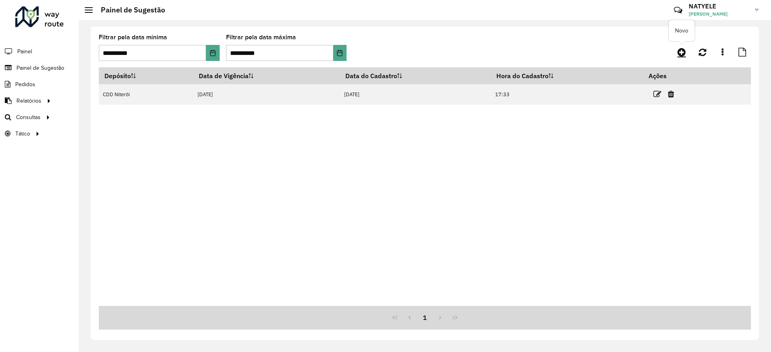  I want to click on th: Hora do Cadastro, so click(566, 76).